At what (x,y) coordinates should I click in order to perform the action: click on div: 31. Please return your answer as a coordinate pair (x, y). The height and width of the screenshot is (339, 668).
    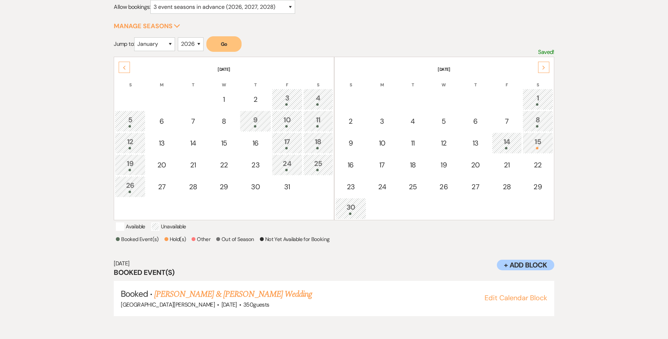
    Looking at the image, I should click on (287, 187).